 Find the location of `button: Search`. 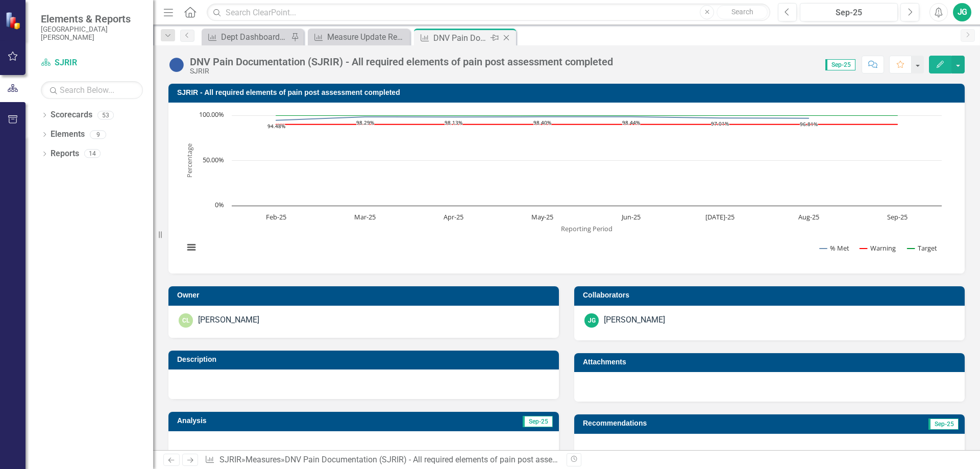

button: Search is located at coordinates (742, 12).